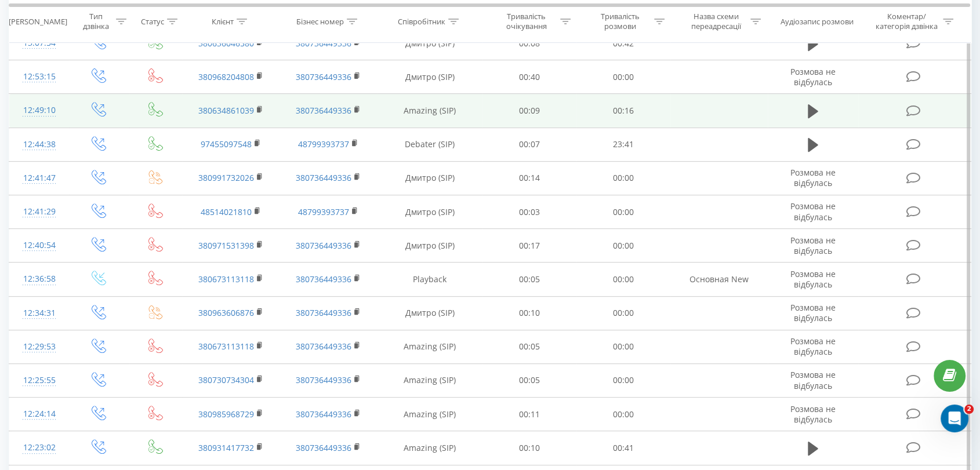 This screenshot has height=470, width=980. Describe the element at coordinates (320, 21) in the screenshot. I see `div: Бізнес номер` at that location.